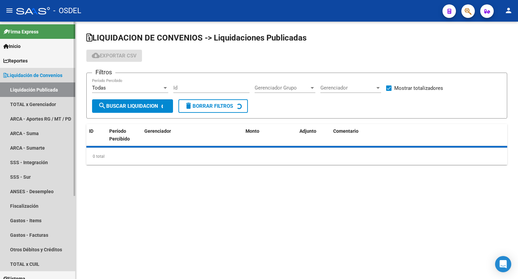  Describe the element at coordinates (67, 11) in the screenshot. I see `span: - OSDEL` at that location.